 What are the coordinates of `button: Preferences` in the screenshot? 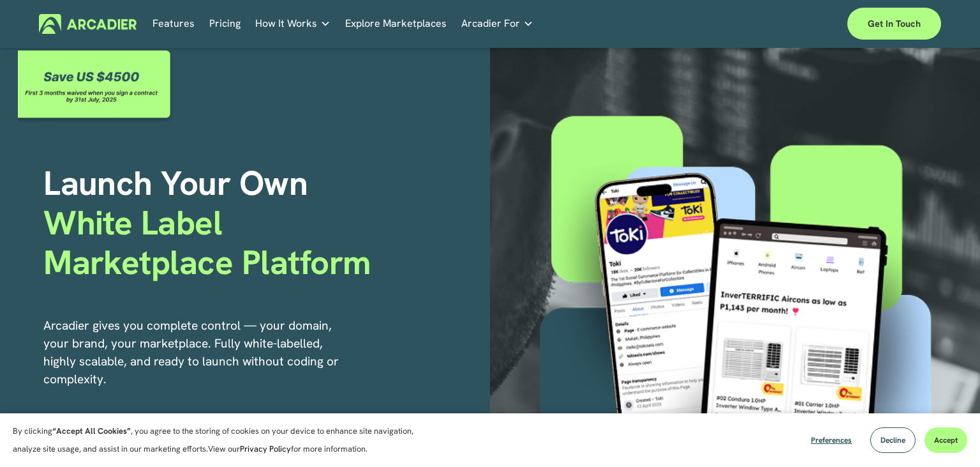 It's located at (831, 440).